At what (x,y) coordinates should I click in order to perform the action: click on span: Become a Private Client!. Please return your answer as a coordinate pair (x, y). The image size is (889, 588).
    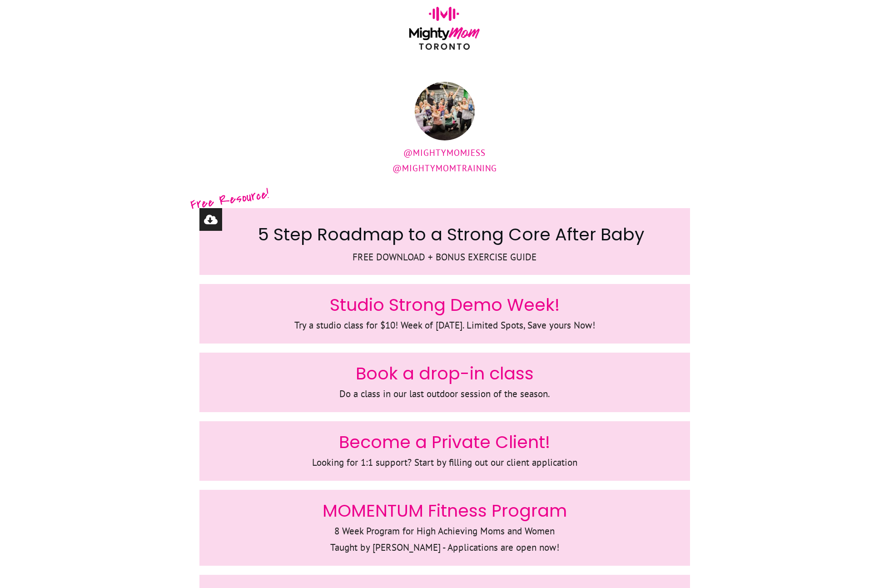
    Looking at the image, I should click on (444, 441).